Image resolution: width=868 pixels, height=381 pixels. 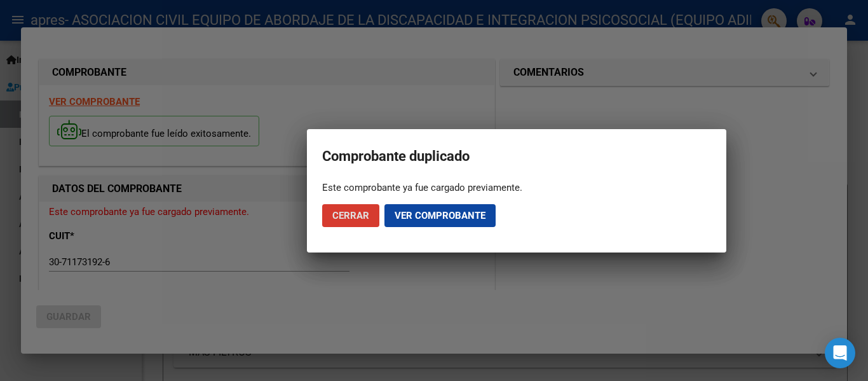 I want to click on button: Ver comprobante, so click(x=440, y=216).